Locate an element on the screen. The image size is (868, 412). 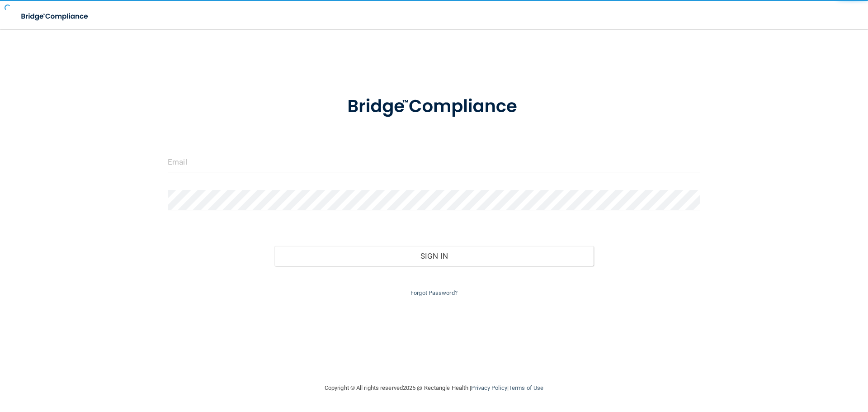
button: Sign In is located at coordinates (434, 256).